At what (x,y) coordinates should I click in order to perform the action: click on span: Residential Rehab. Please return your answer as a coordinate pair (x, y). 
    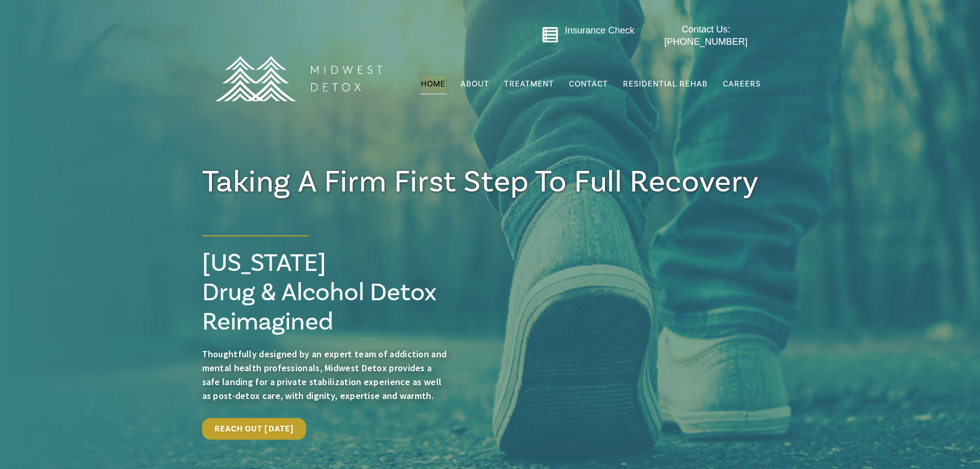
    Looking at the image, I should click on (665, 84).